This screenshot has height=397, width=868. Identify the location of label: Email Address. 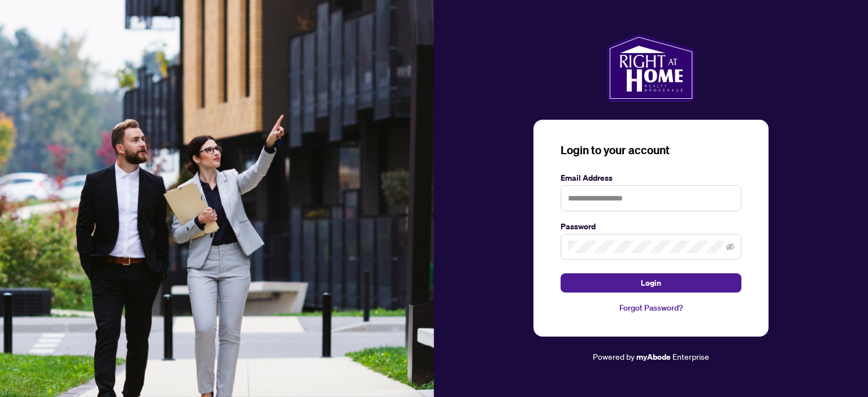
(651, 178).